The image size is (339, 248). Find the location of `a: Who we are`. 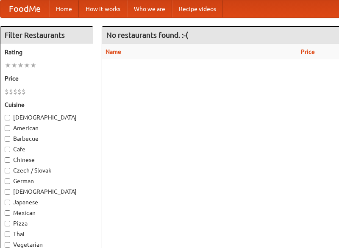

a: Who we are is located at coordinates (149, 9).